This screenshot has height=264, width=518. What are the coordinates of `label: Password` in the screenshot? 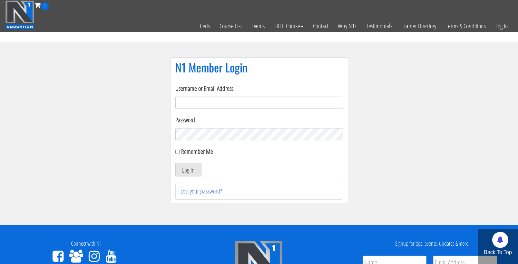 It's located at (259, 120).